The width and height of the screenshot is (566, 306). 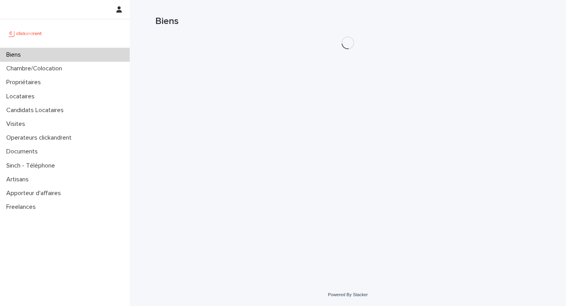 What do you see at coordinates (347, 294) in the screenshot?
I see `a: Powered By Stacker` at bounding box center [347, 294].